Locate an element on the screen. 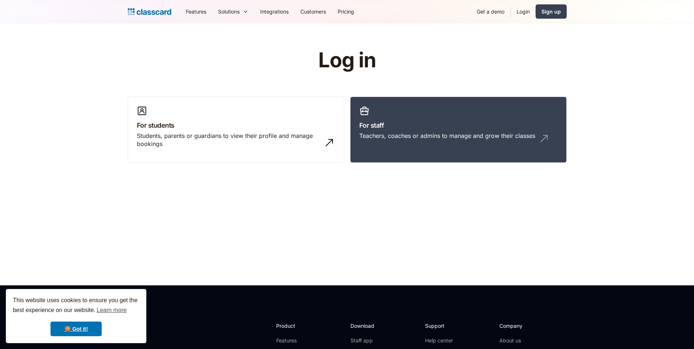 The height and width of the screenshot is (349, 694). a: Customers is located at coordinates (313, 11).